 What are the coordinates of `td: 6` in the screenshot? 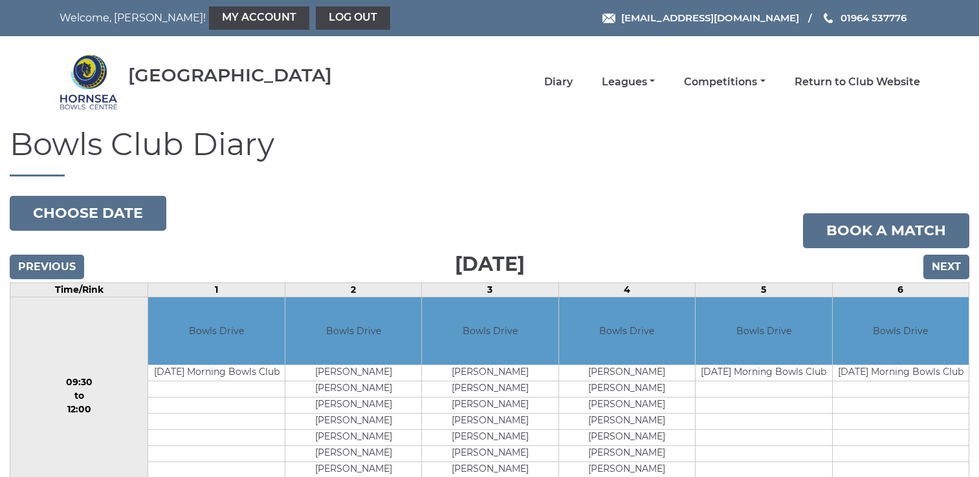 It's located at (901, 290).